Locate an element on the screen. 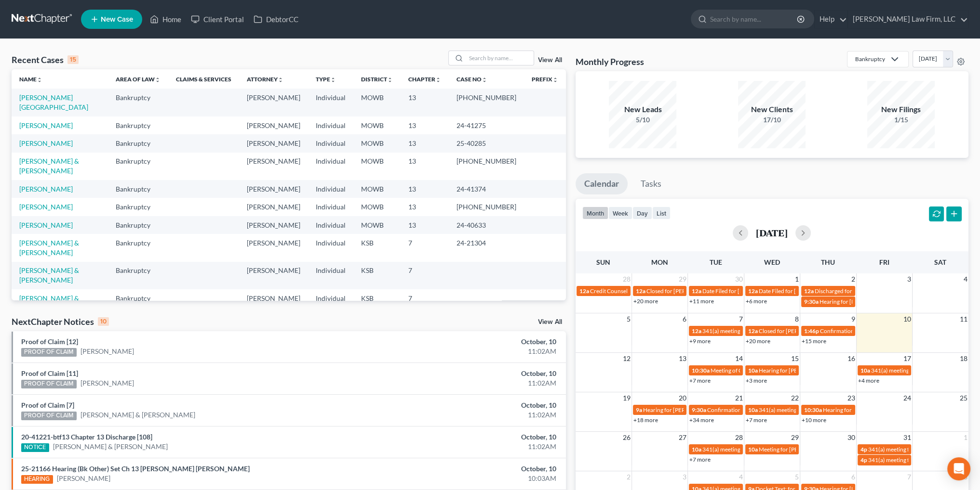 This screenshot has width=980, height=490. h3: Monthly Progress is located at coordinates (610, 62).